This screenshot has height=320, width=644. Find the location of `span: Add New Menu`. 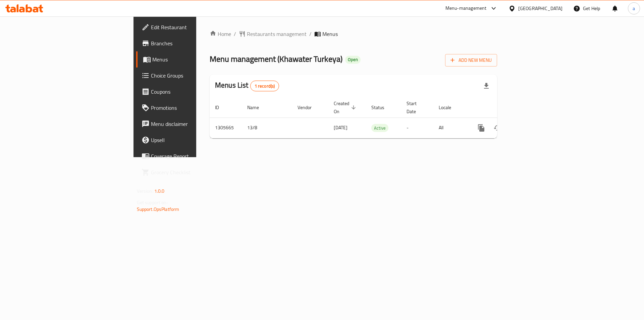

span: Add New Menu is located at coordinates (471, 60).